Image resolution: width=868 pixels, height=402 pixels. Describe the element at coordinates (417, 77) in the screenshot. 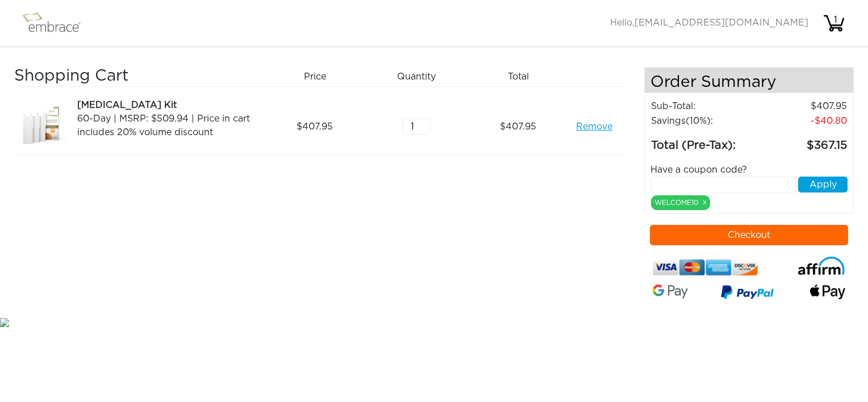

I see `span: Quantity` at that location.